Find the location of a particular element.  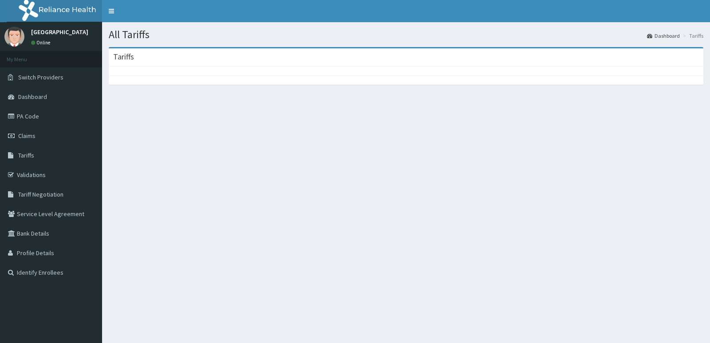

h3: Tariffs is located at coordinates (123, 57).